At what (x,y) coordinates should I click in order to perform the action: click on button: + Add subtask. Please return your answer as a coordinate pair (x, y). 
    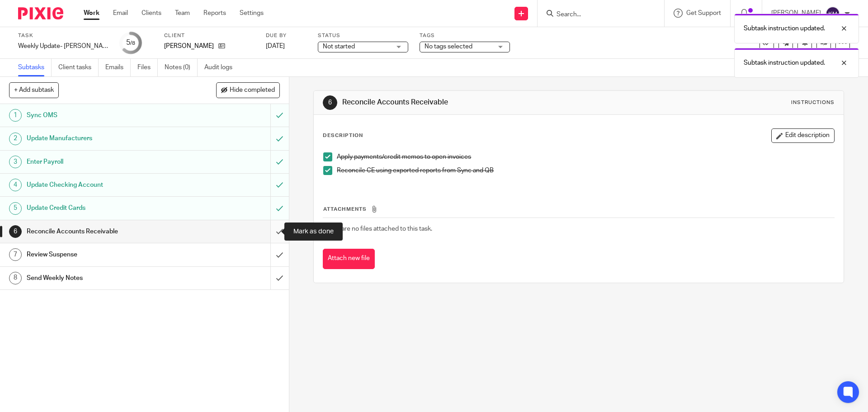
    Looking at the image, I should click on (34, 90).